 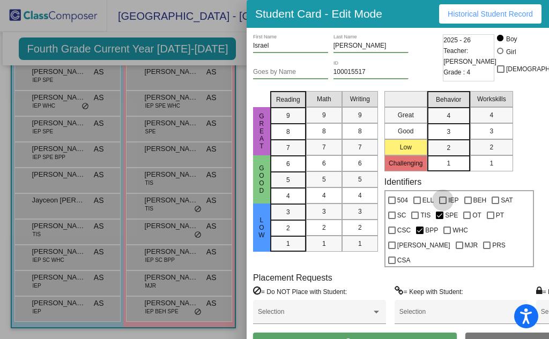 What do you see at coordinates (490, 14) in the screenshot?
I see `span: Historical Student Record` at bounding box center [490, 14].